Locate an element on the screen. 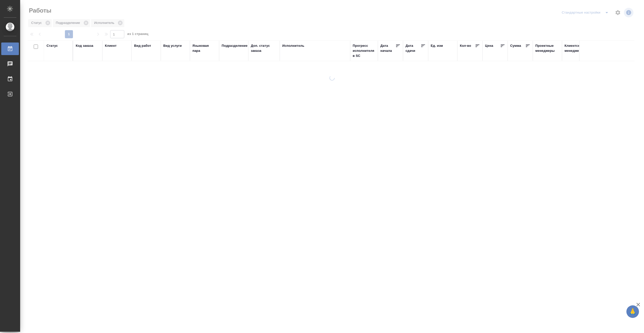  div: Клиент is located at coordinates (110, 46).